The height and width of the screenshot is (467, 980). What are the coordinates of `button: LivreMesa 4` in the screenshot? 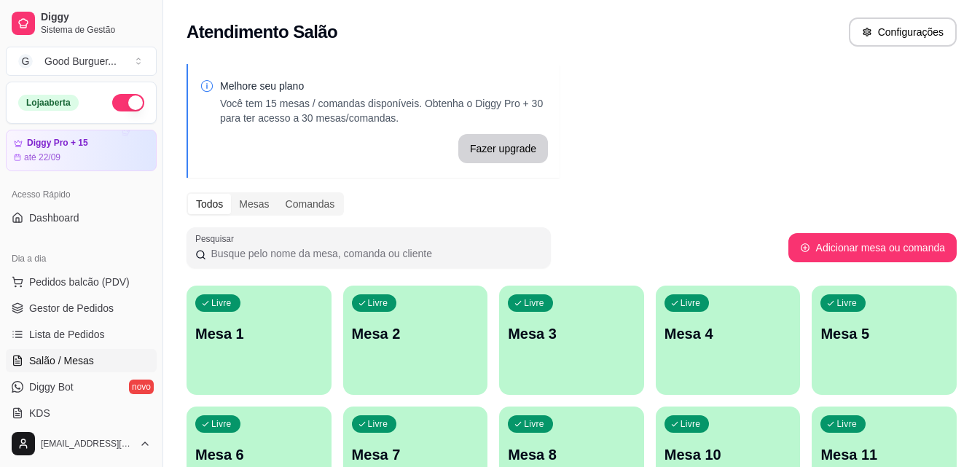 It's located at (728, 340).